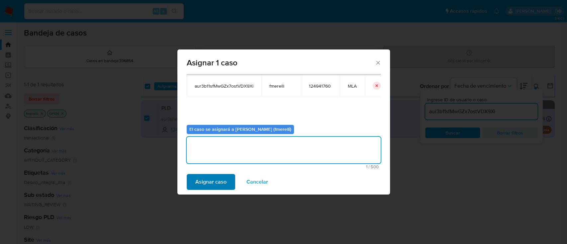 The image size is (567, 244). I want to click on button: Cerrar ventana, so click(378, 62).